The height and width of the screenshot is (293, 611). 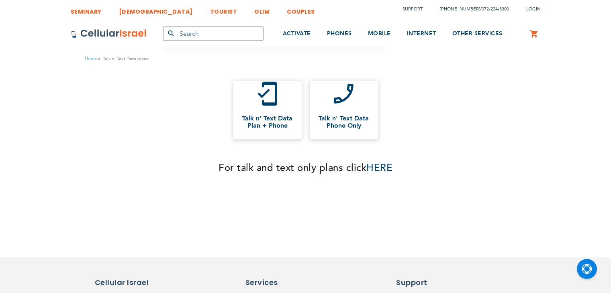 I want to click on a: INTERNET, so click(x=421, y=34).